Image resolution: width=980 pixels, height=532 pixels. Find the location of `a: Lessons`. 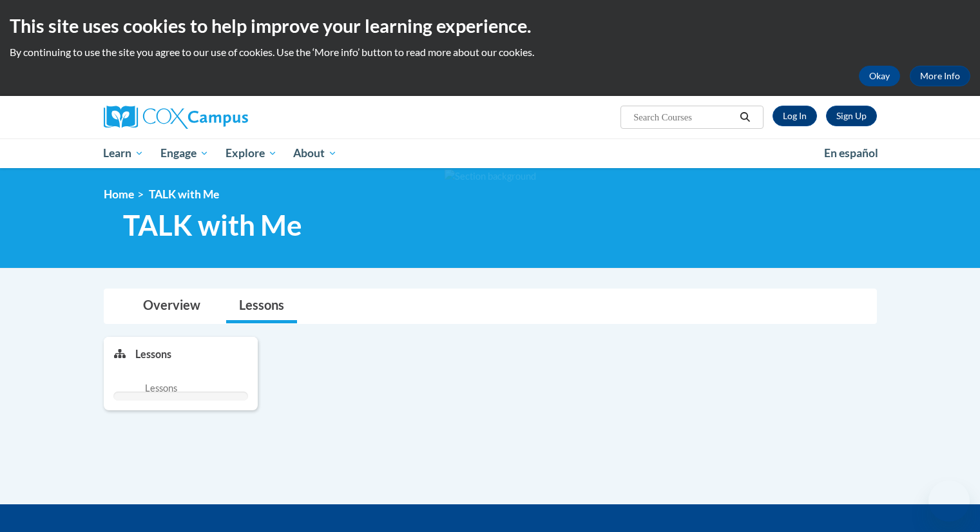

a: Lessons is located at coordinates (262, 306).